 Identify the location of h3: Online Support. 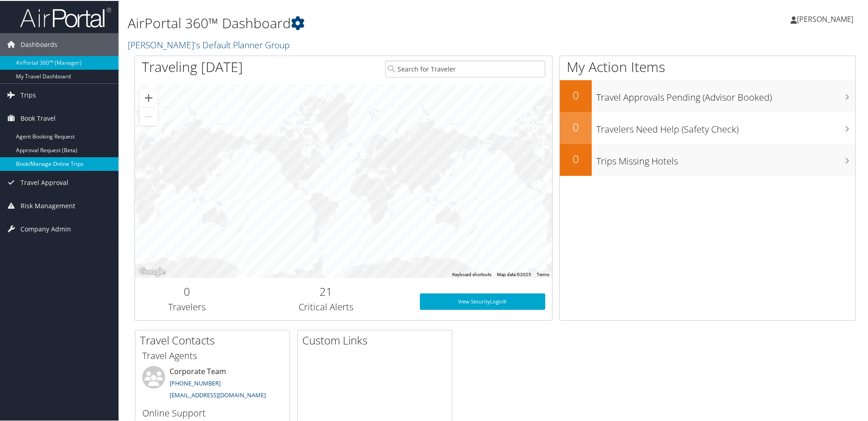
(212, 412).